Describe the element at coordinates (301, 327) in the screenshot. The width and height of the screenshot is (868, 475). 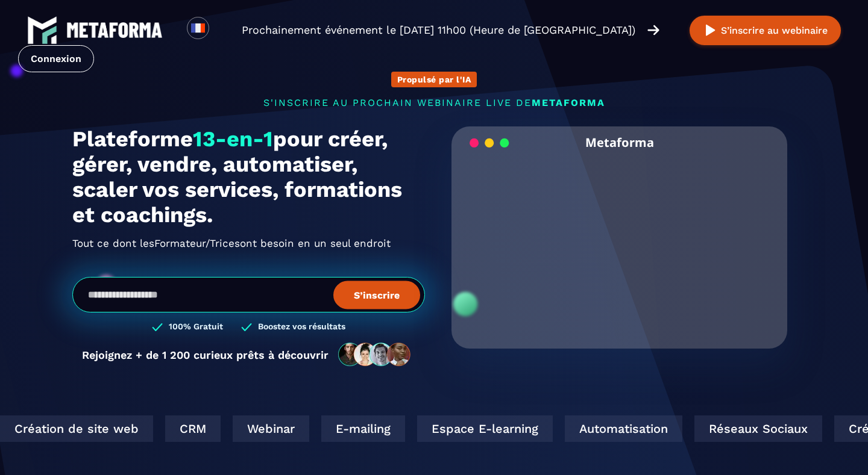
I see `h3: Boostez vos résultats` at that location.